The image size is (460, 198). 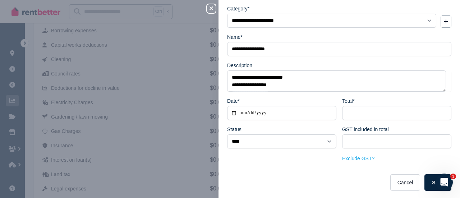 I want to click on button: Exclude GST?, so click(x=358, y=159).